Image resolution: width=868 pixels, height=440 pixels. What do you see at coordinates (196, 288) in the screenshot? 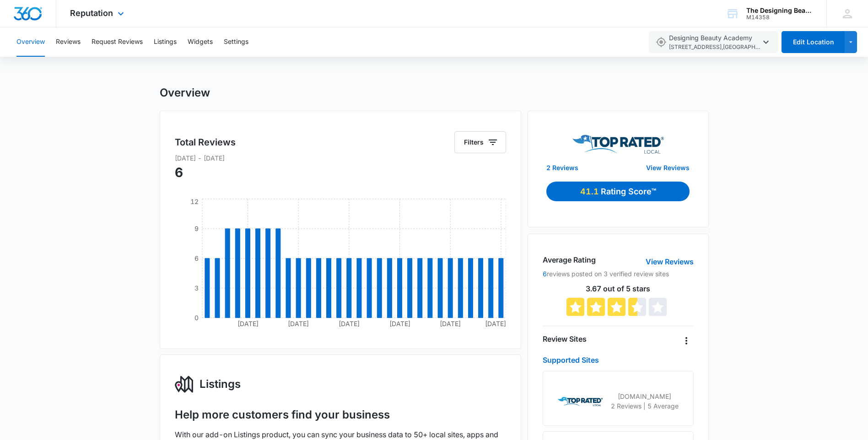
I see `tspan: 3` at bounding box center [196, 288].